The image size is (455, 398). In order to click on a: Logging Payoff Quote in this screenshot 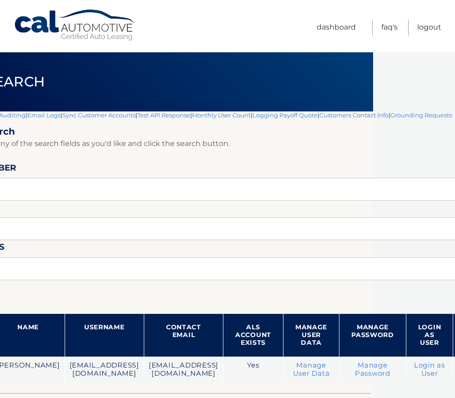, I will do `click(285, 115)`.